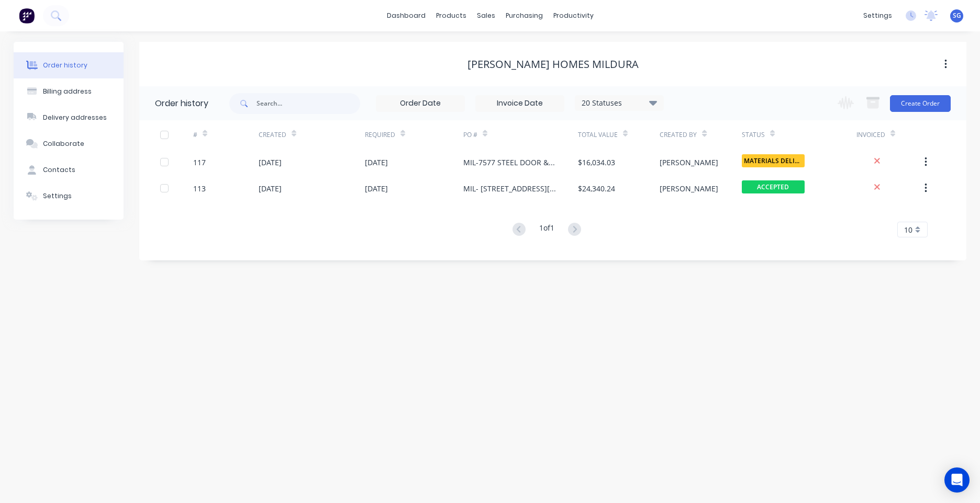 The width and height of the screenshot is (980, 503). Describe the element at coordinates (63, 144) in the screenshot. I see `div: Collaborate` at that location.